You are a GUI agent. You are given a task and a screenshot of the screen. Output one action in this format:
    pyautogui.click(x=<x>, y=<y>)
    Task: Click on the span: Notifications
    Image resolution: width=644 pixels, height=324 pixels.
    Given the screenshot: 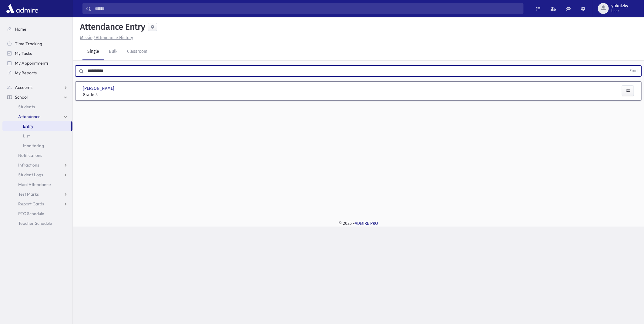 What is the action you would take?
    pyautogui.click(x=30, y=156)
    